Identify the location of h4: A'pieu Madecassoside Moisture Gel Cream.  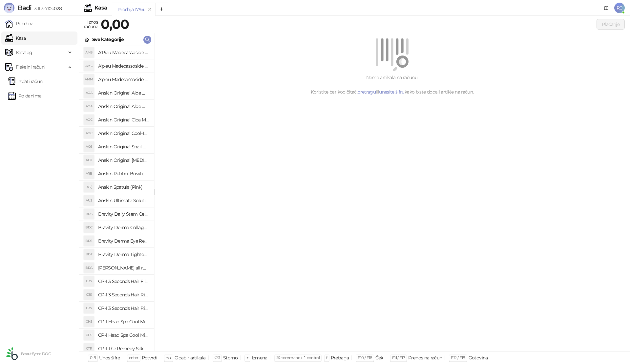
(123, 79).